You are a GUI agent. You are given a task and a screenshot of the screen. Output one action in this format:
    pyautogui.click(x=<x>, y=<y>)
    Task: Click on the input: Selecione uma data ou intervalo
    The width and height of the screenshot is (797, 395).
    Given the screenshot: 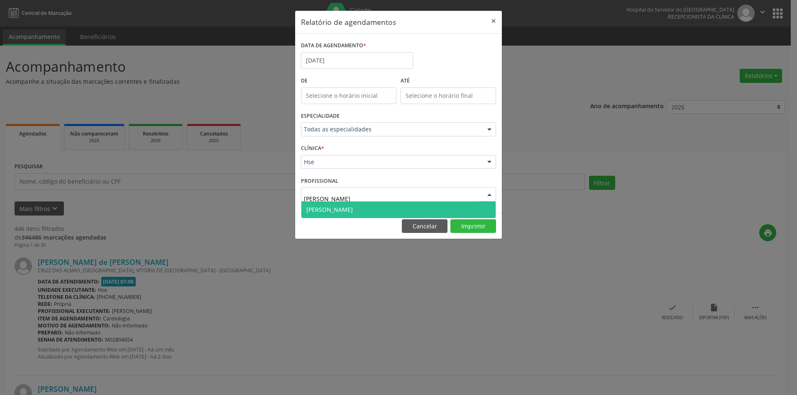 What is the action you would take?
    pyautogui.click(x=357, y=61)
    